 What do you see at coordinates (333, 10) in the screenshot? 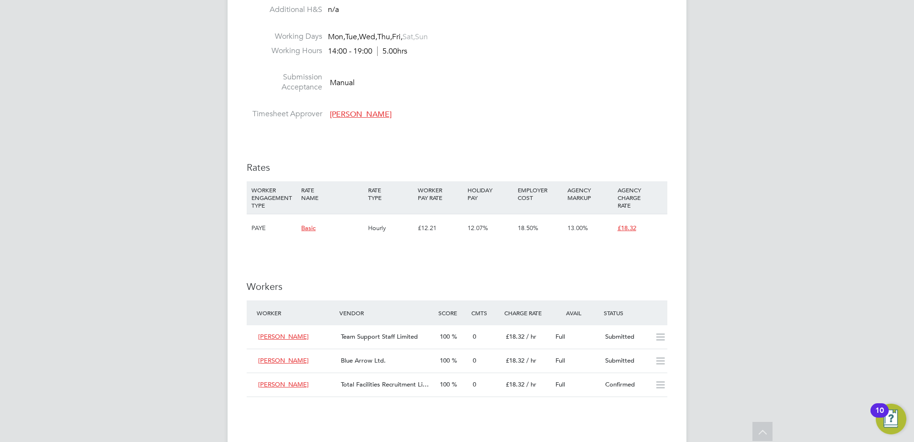
I see `span: n/a` at bounding box center [333, 10].